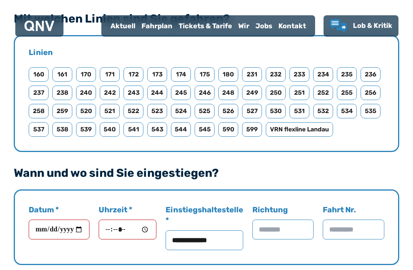 This screenshot has height=270, width=413. I want to click on span: Lob & Kritik, so click(373, 26).